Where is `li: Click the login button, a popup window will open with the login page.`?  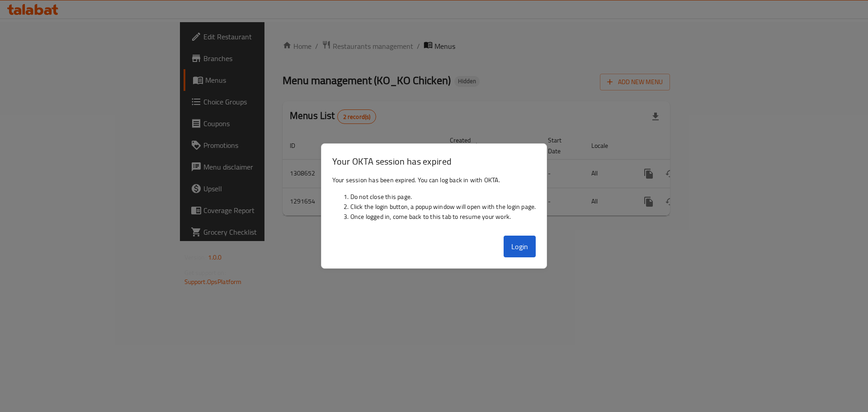 li: Click the login button, a popup window will open with the login page. is located at coordinates (443, 207).